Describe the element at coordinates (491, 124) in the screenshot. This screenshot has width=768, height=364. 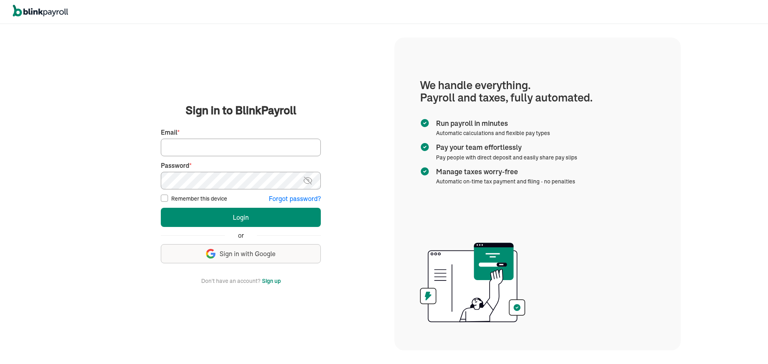
I see `span: Run payroll in minutes` at that location.